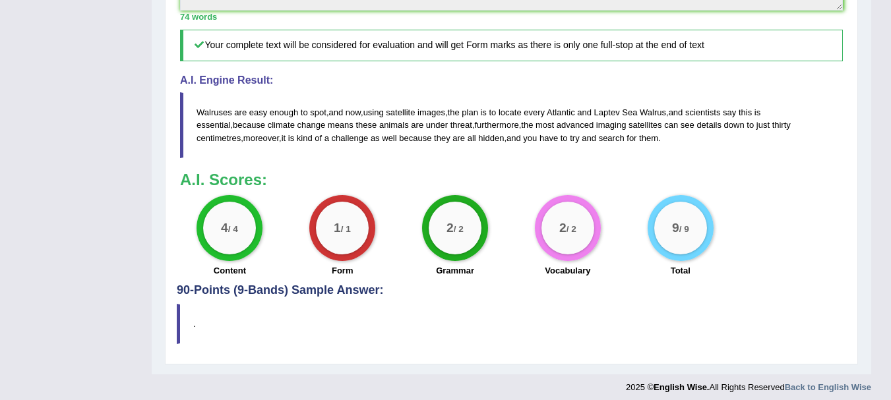 This screenshot has width=891, height=400. What do you see at coordinates (283, 112) in the screenshot?
I see `span: enough` at bounding box center [283, 112].